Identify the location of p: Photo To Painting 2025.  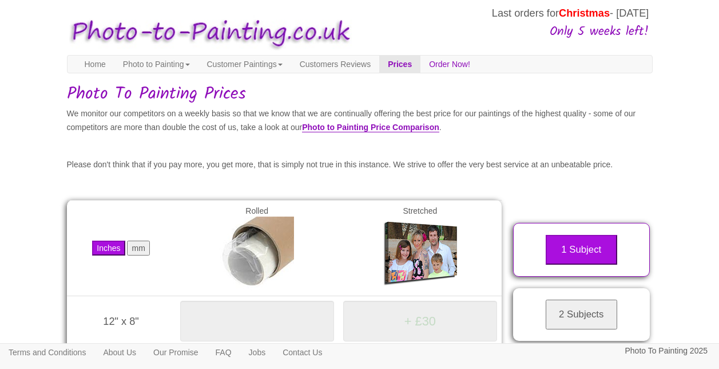
(666, 350).